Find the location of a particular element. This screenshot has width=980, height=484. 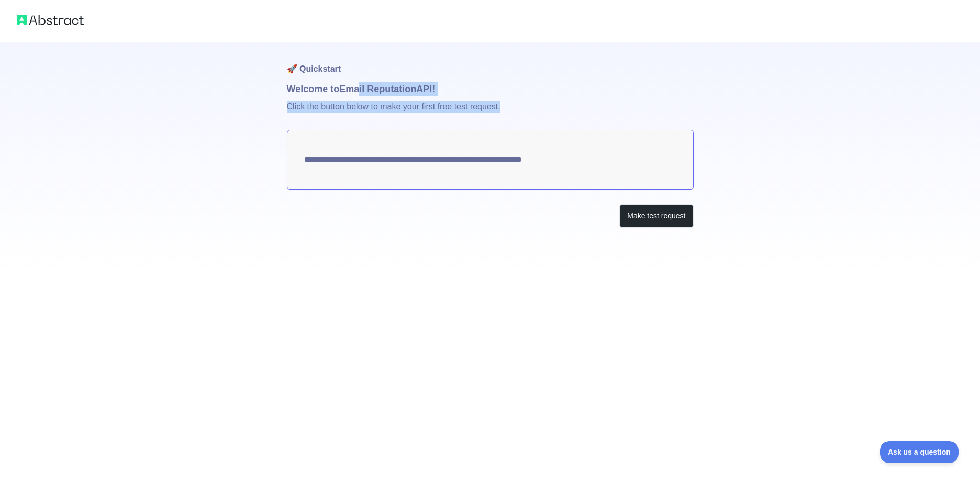

p: Click the button below to make your first free test request. is located at coordinates (490, 113).